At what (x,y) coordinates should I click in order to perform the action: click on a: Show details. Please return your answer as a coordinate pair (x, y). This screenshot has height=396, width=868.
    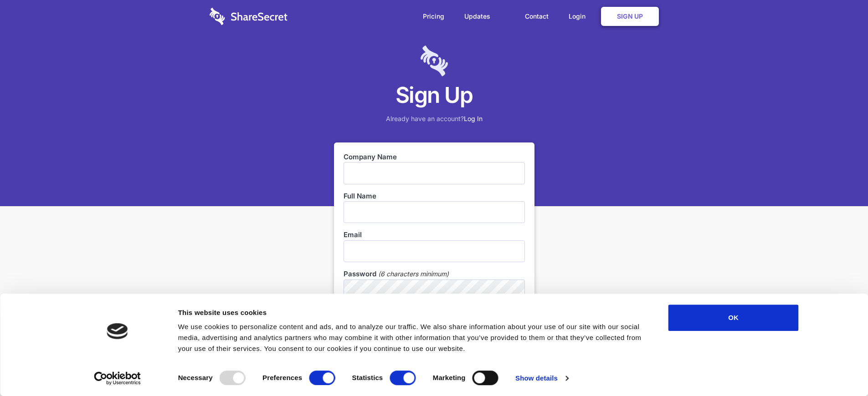
    Looking at the image, I should click on (542, 378).